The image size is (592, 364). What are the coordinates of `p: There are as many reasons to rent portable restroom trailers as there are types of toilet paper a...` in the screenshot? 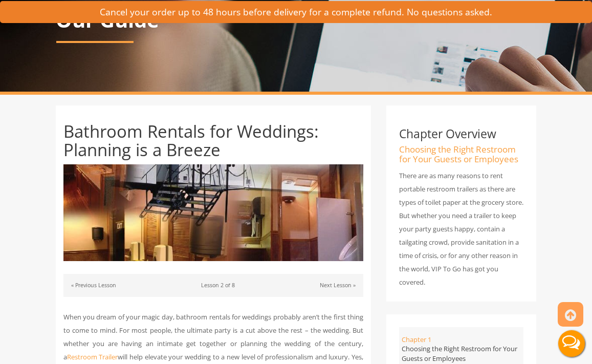 It's located at (461, 229).